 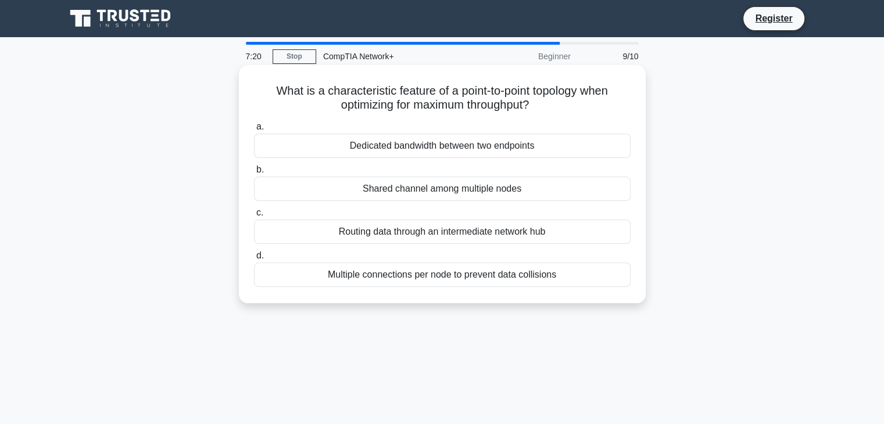 What do you see at coordinates (260, 212) in the screenshot?
I see `span: c.` at bounding box center [260, 212].